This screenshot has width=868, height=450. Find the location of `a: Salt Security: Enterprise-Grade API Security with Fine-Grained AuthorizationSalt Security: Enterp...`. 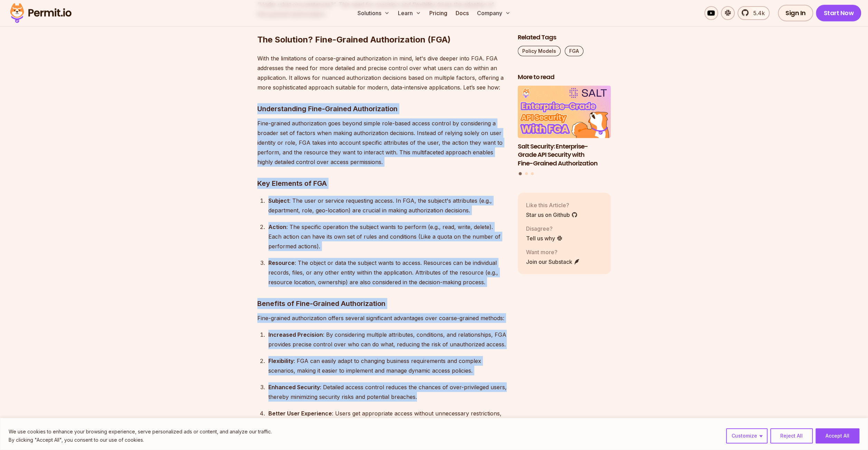

a: Salt Security: Enterprise-Grade API Security with Fine-Grained AuthorizationSalt Security: Enterp... is located at coordinates (564, 127).